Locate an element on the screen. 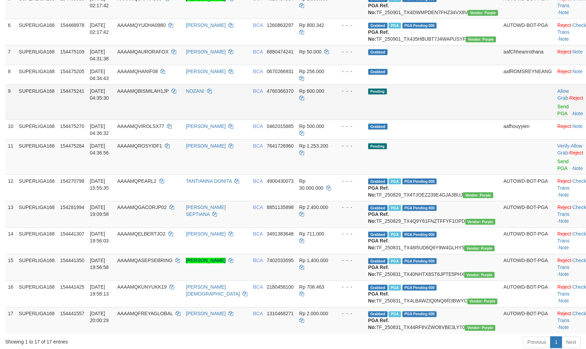 This screenshot has height=349, width=586. span: 154441307 is located at coordinates (72, 234).